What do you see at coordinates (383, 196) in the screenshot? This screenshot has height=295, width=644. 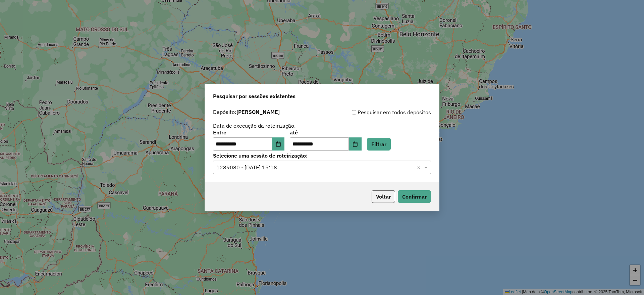 I see `button: Voltar` at bounding box center [383, 196].